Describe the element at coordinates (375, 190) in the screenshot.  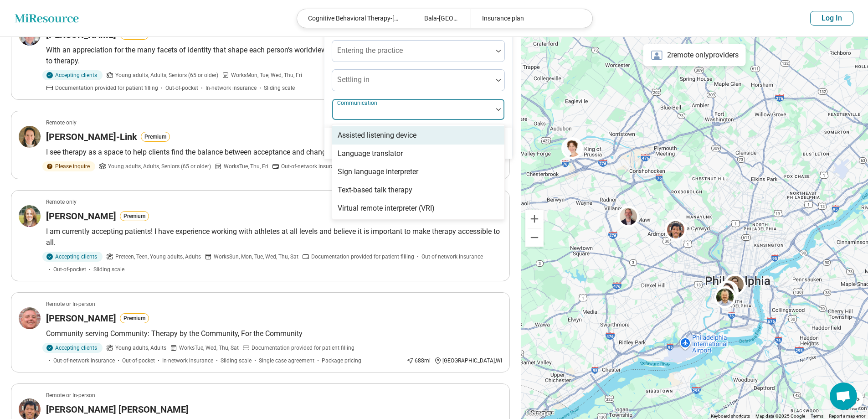
I see `div: Text-based talk therapy` at that location.